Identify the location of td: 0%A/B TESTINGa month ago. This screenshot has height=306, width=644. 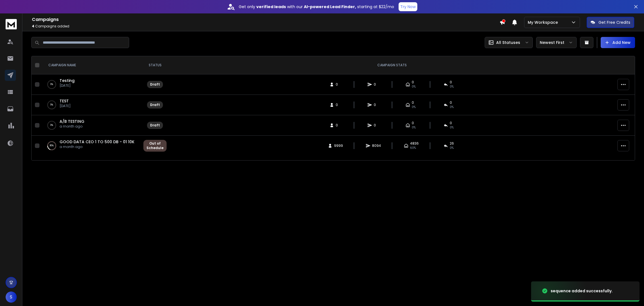
(91, 125).